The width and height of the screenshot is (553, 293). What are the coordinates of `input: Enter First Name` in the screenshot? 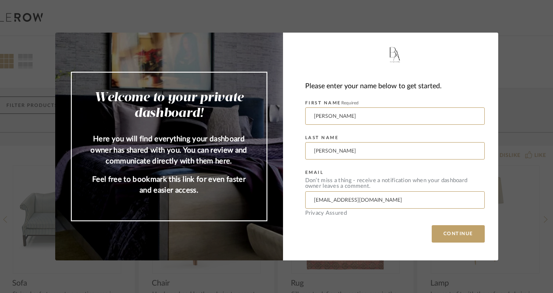 It's located at (395, 116).